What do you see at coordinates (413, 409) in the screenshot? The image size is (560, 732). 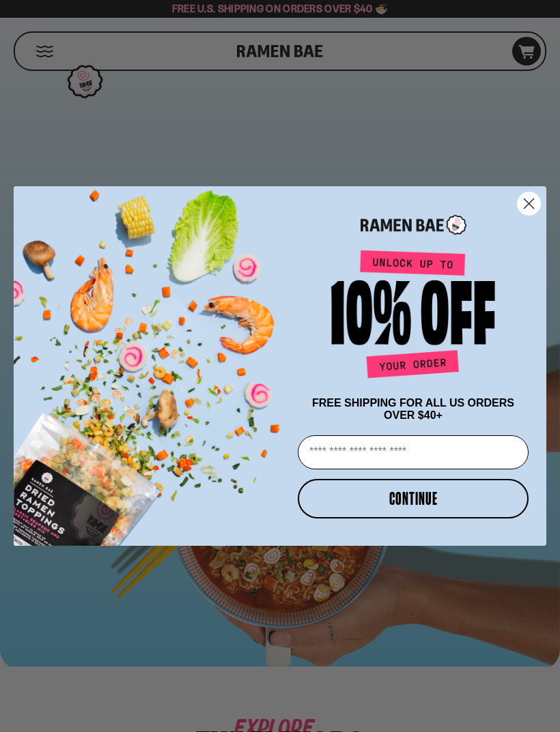 I see `span: FREE SHIPPING FOR ALL US ORDERS OVER $40+` at bounding box center [413, 409].